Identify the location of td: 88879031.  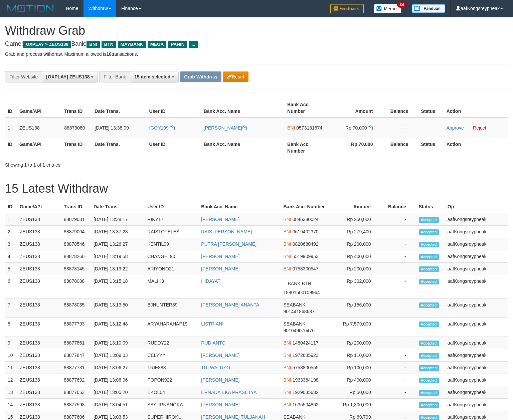
(76, 219).